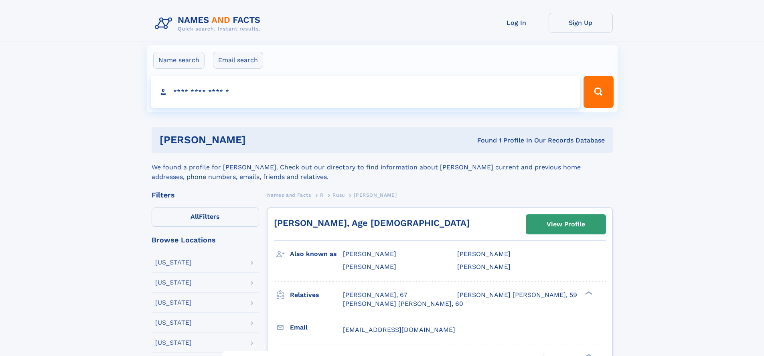  What do you see at coordinates (339, 195) in the screenshot?
I see `span: Rusu` at bounding box center [339, 195].